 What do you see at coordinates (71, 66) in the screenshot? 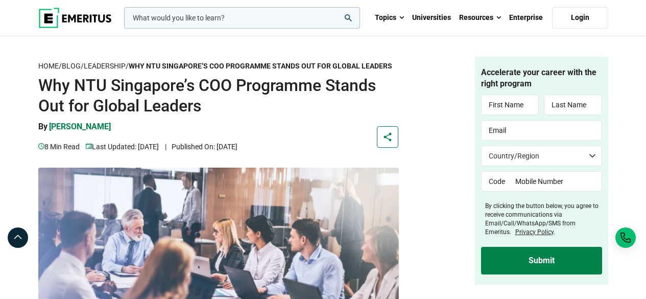
I see `a: Blog` at bounding box center [71, 66].